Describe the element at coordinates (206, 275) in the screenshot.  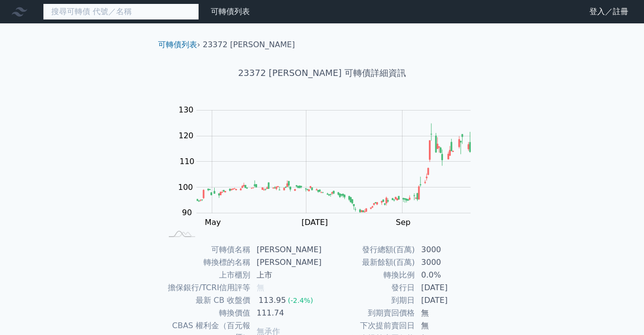
I see `td: 上市櫃別` at that location.